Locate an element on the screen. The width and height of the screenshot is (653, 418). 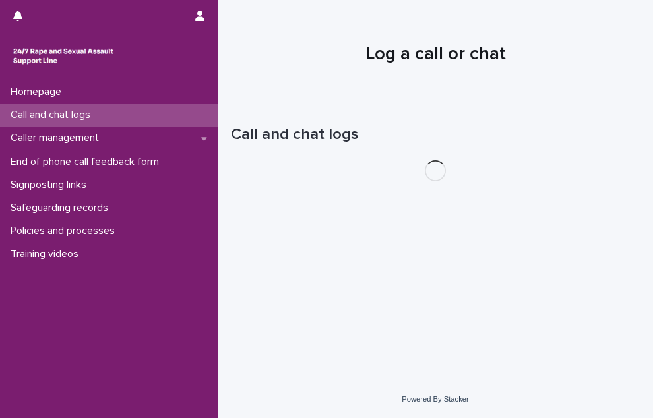
h1: Call and chat logs is located at coordinates (435, 135).